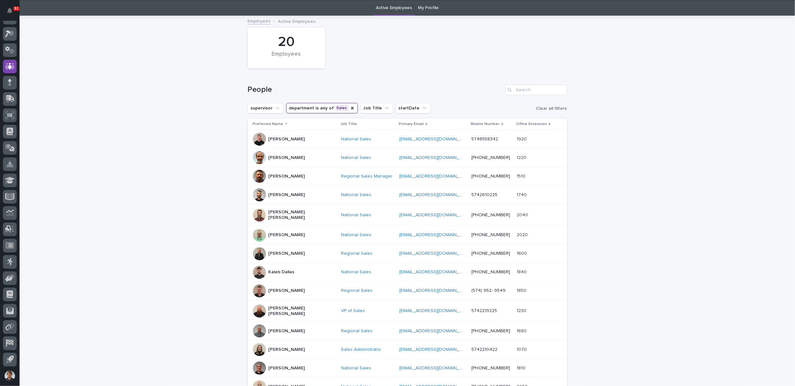 This screenshot has height=386, width=795. What do you see at coordinates (428, 8) in the screenshot?
I see `a: My Profile` at bounding box center [428, 8].